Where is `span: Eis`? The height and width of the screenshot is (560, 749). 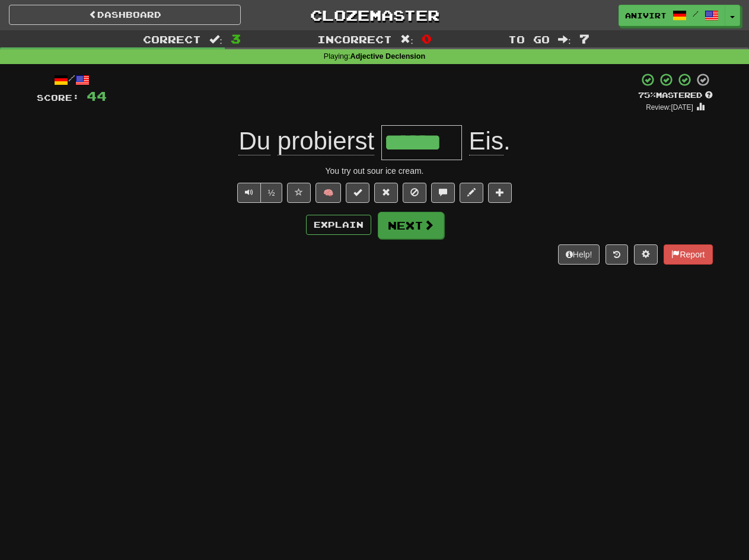
span: Eis is located at coordinates (486, 141).